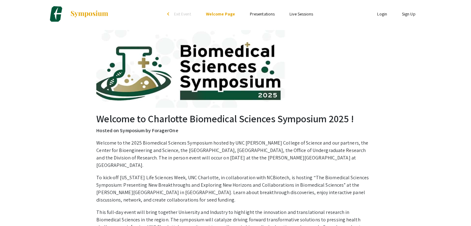 The height and width of the screenshot is (226, 471). What do you see at coordinates (262, 14) in the screenshot?
I see `a: Presentations` at bounding box center [262, 14].